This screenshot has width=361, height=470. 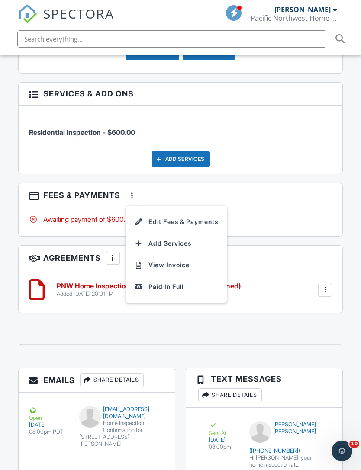 I want to click on img: The Best Home Inspection Software - Spectora, so click(x=28, y=14).